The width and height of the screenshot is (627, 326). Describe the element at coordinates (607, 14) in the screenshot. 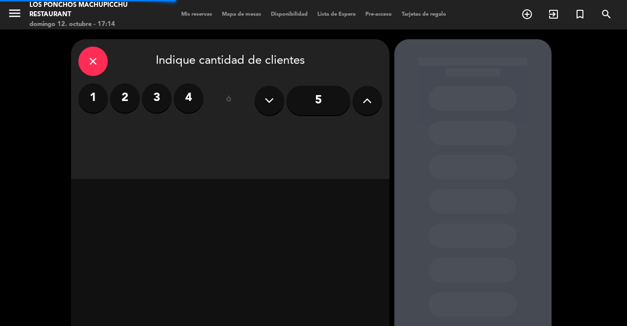

I see `i: search` at that location.